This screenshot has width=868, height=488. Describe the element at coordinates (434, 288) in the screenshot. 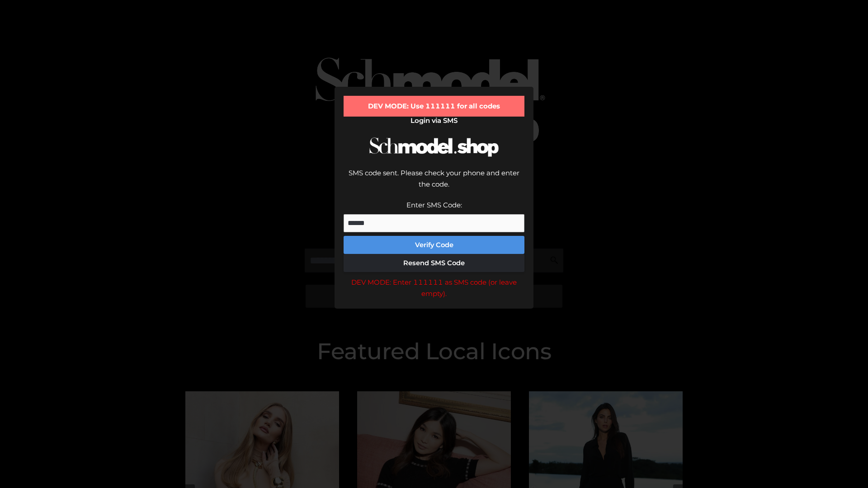

I see `div: DEV MODE: Enter 111111 as SMS code (or leave empty).` at that location.